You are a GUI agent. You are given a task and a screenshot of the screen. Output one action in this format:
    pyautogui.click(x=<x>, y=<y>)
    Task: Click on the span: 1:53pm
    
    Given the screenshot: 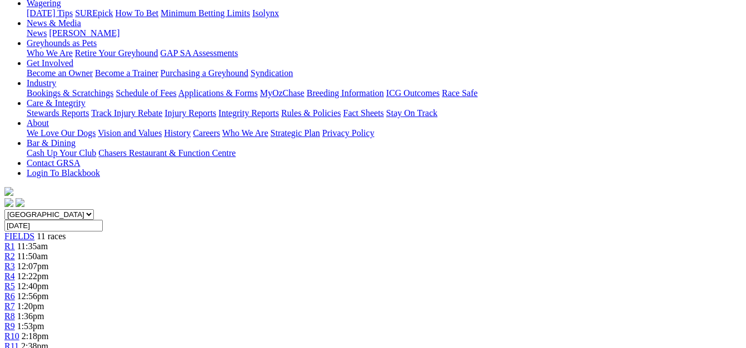 What is the action you would take?
    pyautogui.click(x=31, y=326)
    